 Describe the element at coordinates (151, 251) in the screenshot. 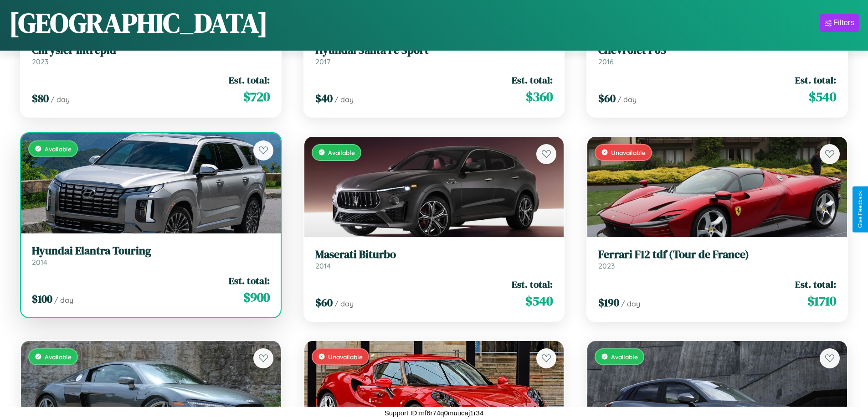

I see `h3: Hyundai Elantra Touring` at that location.